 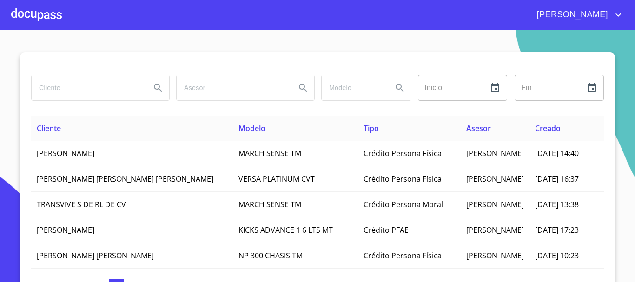 What do you see at coordinates (285, 230) in the screenshot?
I see `span: KICKS ADVANCE 1 6 LTS MT` at bounding box center [285, 230].